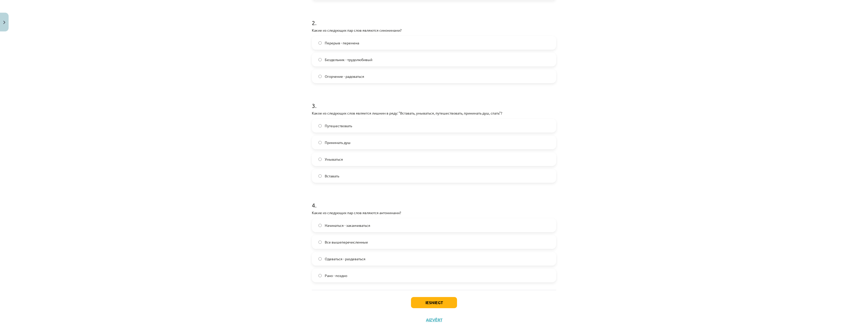 The width and height of the screenshot is (868, 333). Describe the element at coordinates (320, 76) in the screenshot. I see `input: Огорчение - радоваться` at that location.